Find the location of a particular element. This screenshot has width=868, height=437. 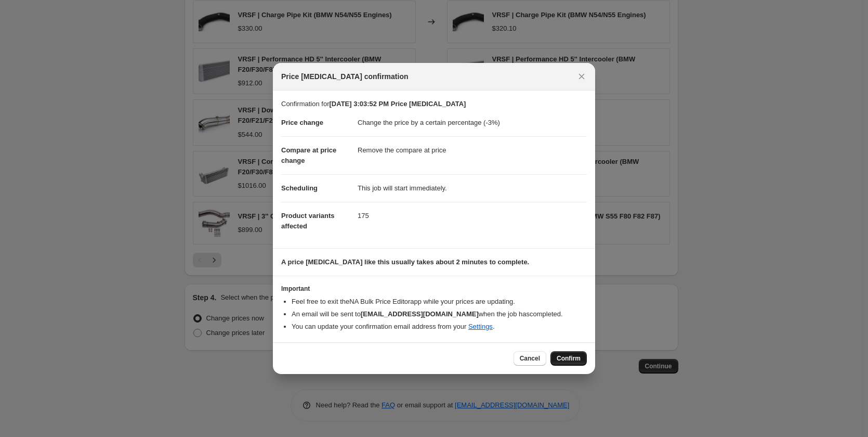

li: Feel free to exit the NA Bulk Price Editor app while your prices are updating. is located at coordinates (439, 302).